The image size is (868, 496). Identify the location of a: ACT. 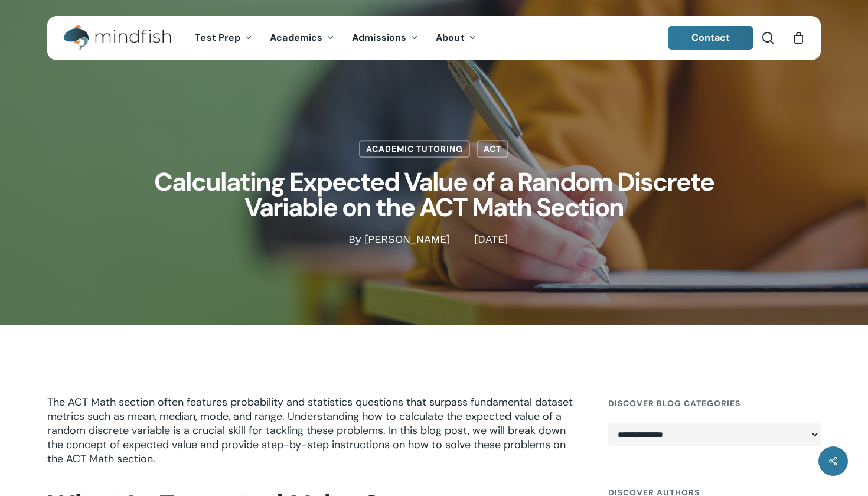
(493, 149).